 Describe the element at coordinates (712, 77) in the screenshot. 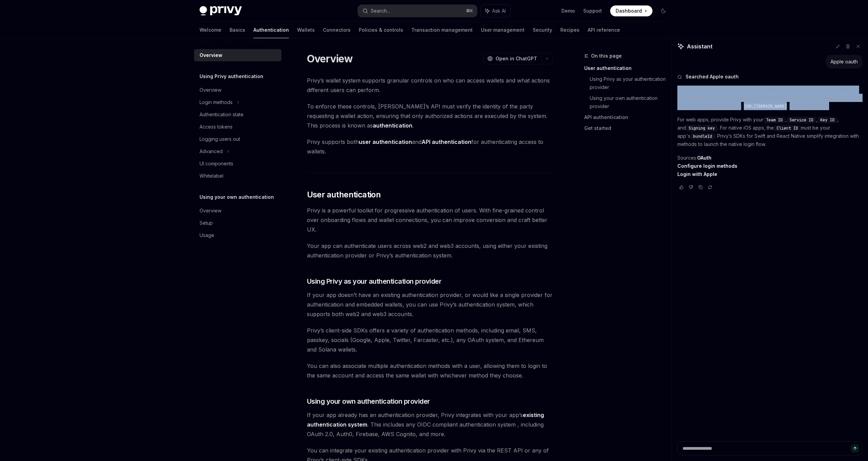

I see `span: Searched Apple oauth` at that location.